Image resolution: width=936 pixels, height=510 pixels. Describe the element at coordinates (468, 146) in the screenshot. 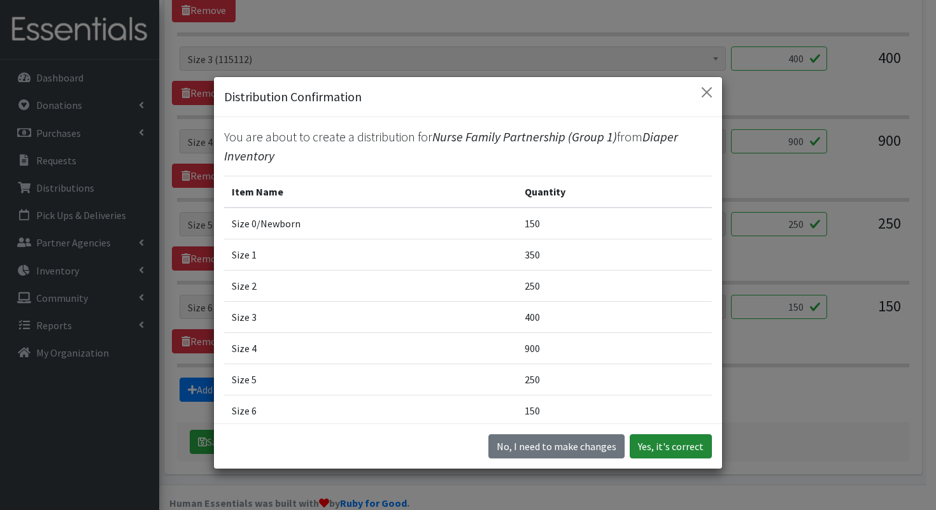

I see `p: You are about to create a distribution for from` at that location.